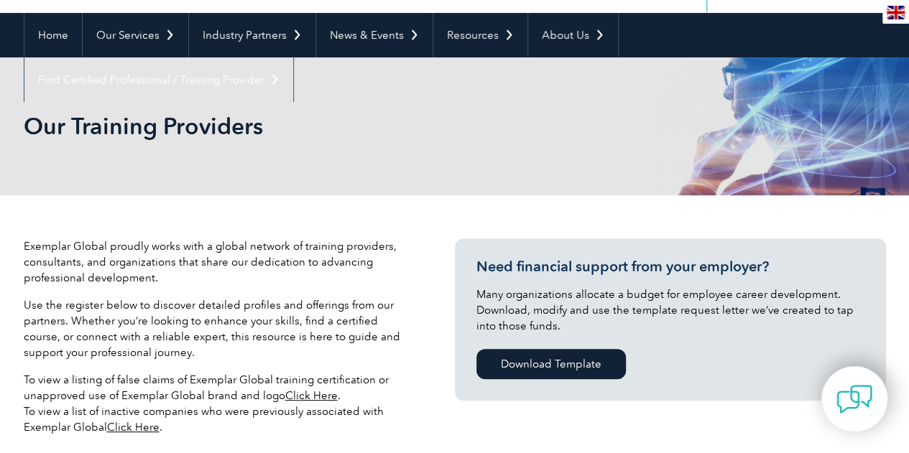  I want to click on a: Our Services, so click(135, 35).